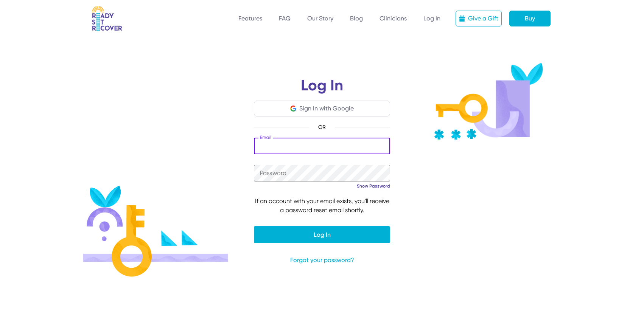 The width and height of the screenshot is (644, 329). I want to click on button: Sign In with Google, so click(322, 109).